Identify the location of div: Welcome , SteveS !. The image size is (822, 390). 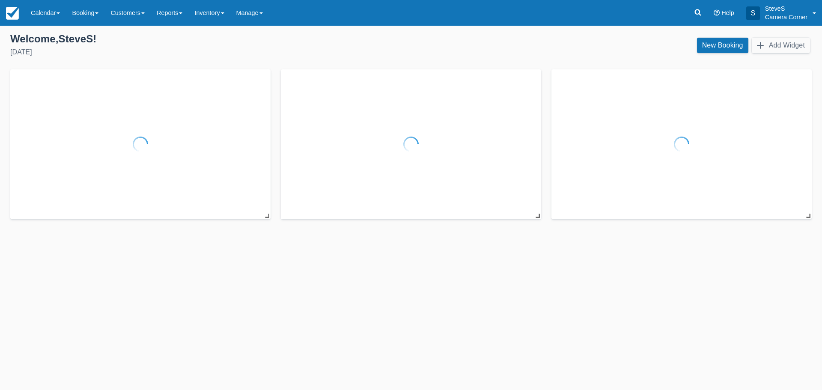
(207, 39).